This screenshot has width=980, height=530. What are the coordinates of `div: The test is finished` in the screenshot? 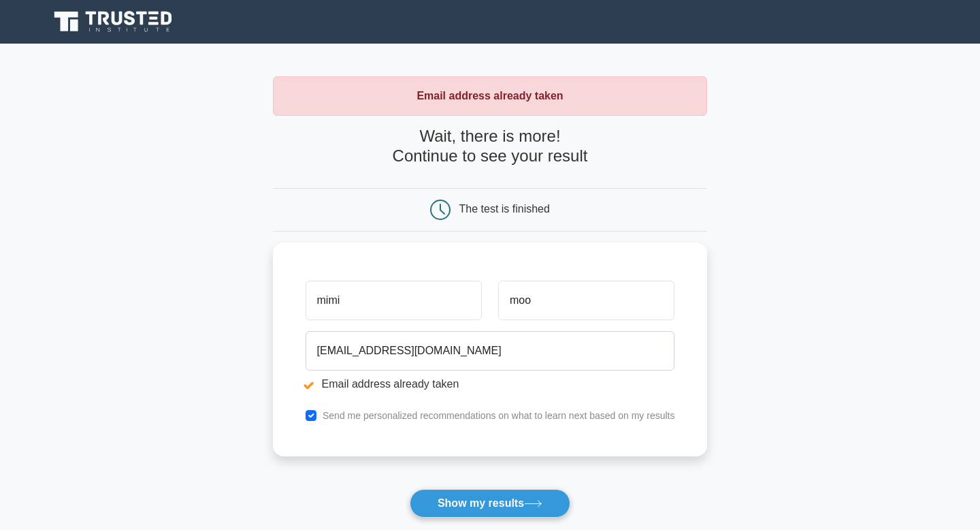 It's located at (504, 208).